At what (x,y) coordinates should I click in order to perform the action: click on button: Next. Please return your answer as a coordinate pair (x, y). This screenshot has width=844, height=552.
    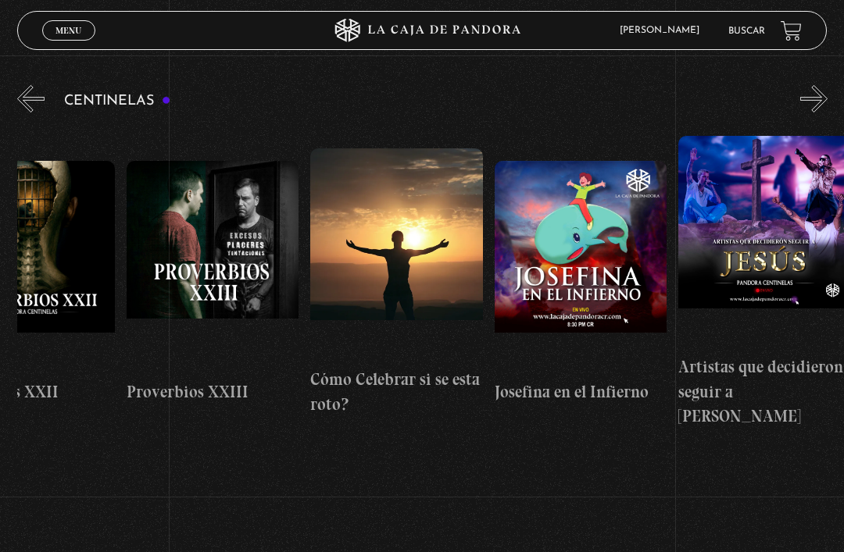
    Looking at the image, I should click on (813, 98).